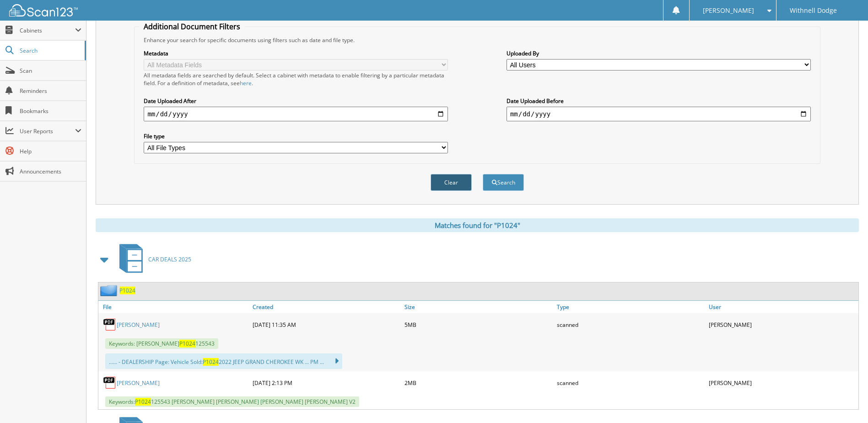 The height and width of the screenshot is (423, 868). What do you see at coordinates (174, 307) in the screenshot?
I see `a: File` at bounding box center [174, 307].